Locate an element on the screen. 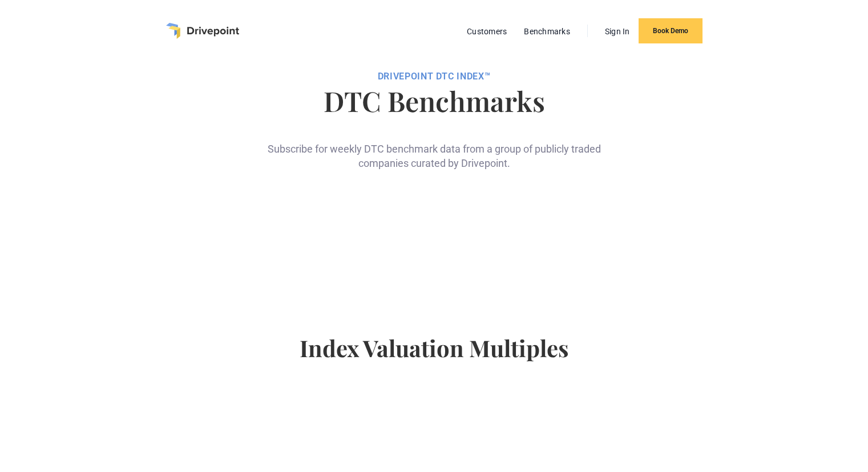  a: Customers is located at coordinates (487, 31).